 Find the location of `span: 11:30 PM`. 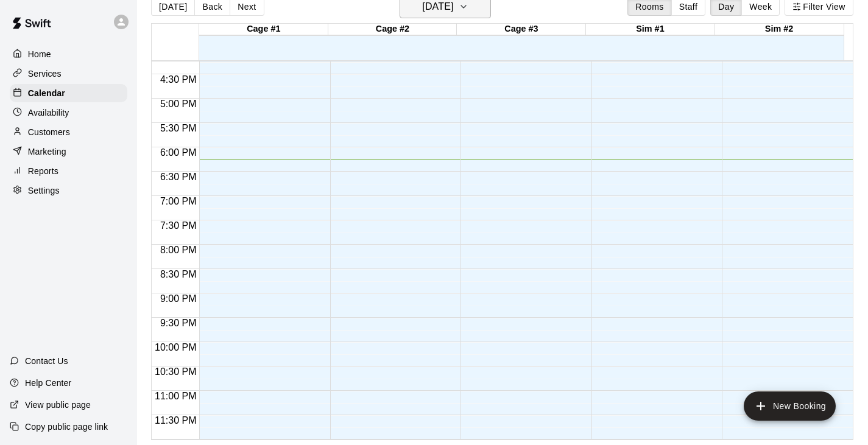

span: 11:30 PM is located at coordinates (176, 420).